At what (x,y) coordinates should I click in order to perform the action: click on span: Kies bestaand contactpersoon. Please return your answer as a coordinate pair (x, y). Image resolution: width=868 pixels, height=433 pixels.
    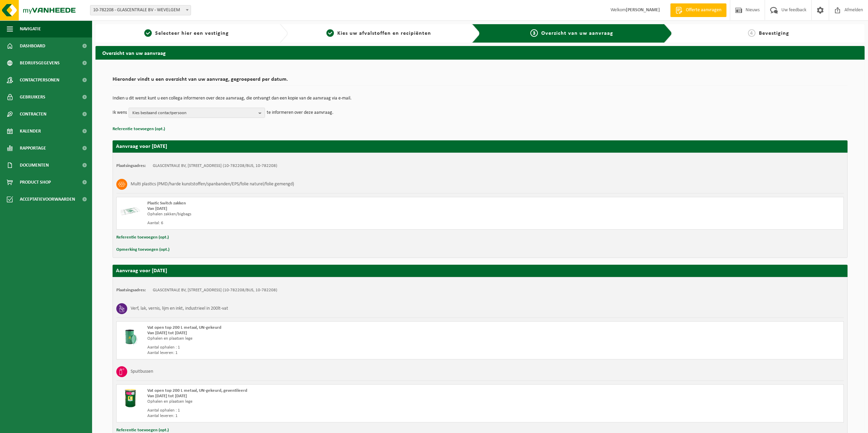
    Looking at the image, I should click on (194, 113).